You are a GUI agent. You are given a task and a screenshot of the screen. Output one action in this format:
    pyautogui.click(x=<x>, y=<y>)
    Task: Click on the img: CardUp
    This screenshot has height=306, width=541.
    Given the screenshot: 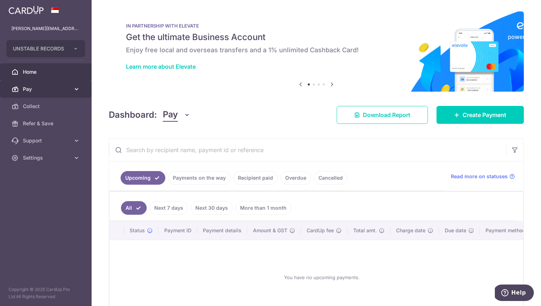 What is the action you would take?
    pyautogui.click(x=26, y=10)
    